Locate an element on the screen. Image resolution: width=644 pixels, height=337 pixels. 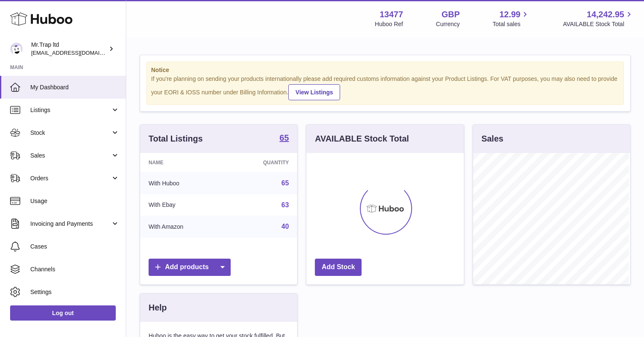
strong: GBP is located at coordinates (450, 14).